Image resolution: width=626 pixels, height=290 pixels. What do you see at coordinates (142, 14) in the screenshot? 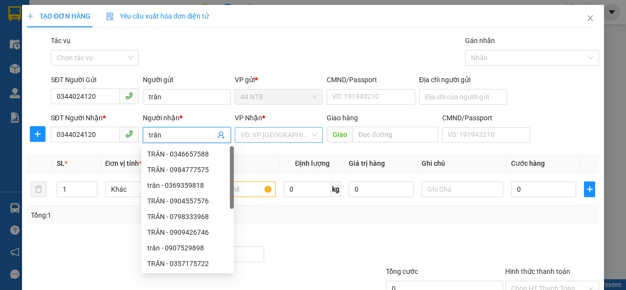
I see `div: Bình Giã` at bounding box center [142, 14].